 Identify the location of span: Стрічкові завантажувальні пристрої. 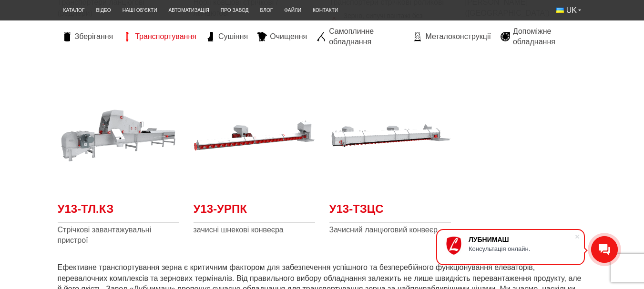
(118, 236).